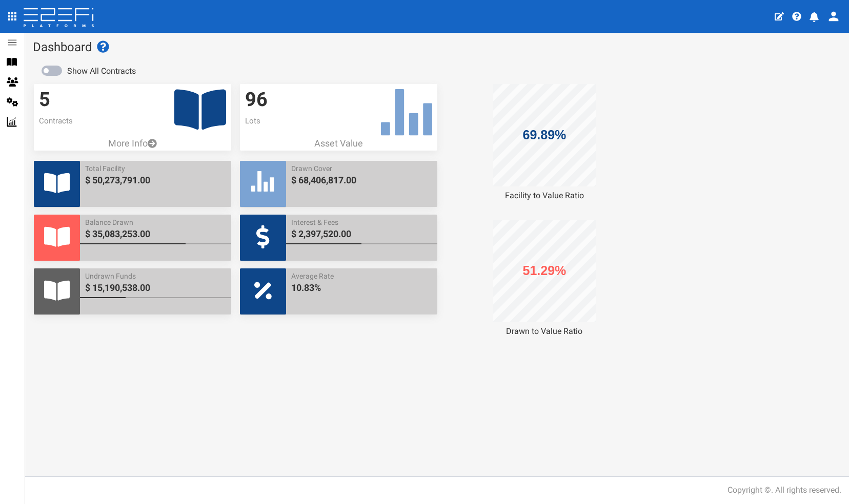 The width and height of the screenshot is (849, 504). What do you see at coordinates (101, 71) in the screenshot?
I see `label: Show All Contracts` at bounding box center [101, 71].